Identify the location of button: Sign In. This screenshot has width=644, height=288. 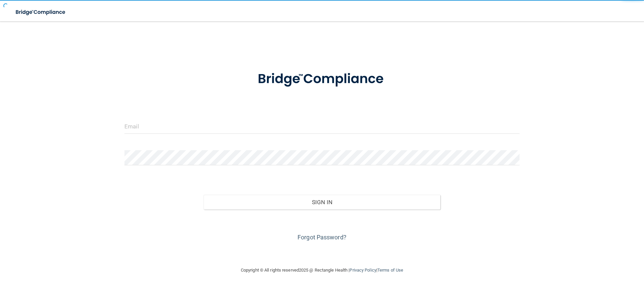
(322, 202).